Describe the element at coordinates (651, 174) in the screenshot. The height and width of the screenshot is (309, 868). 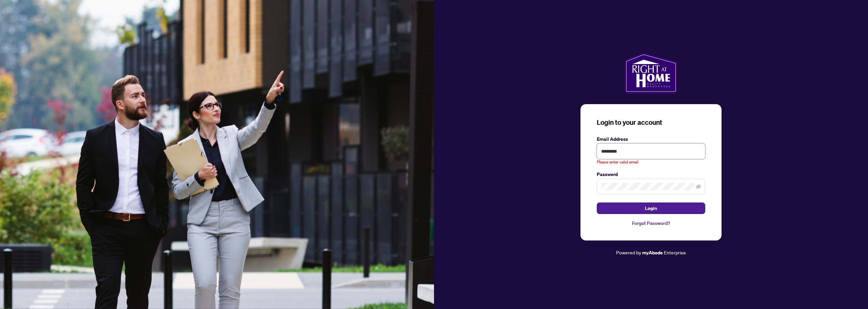
I see `label: Password` at that location.